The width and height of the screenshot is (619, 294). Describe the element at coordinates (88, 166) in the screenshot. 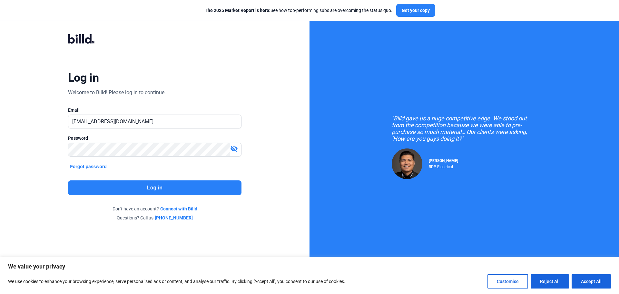

I see `button: Forgot password` at that location.